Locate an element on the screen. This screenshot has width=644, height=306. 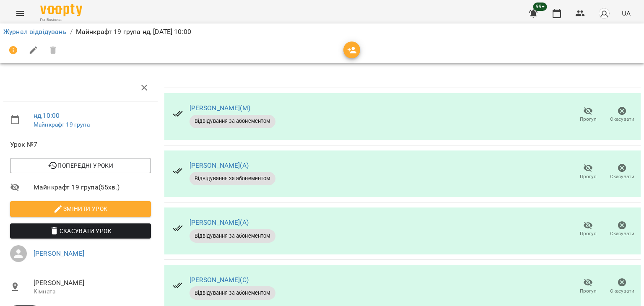
span: UA is located at coordinates (626, 13).